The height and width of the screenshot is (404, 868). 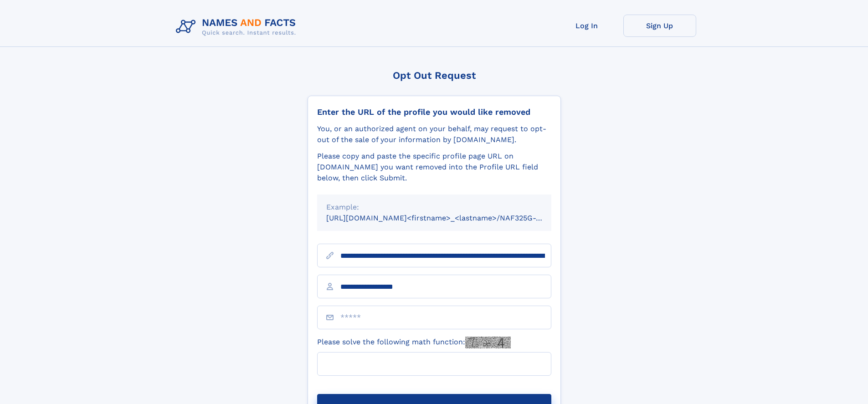 What do you see at coordinates (414, 342) in the screenshot?
I see `label: Please solve the following math function:` at bounding box center [414, 342].